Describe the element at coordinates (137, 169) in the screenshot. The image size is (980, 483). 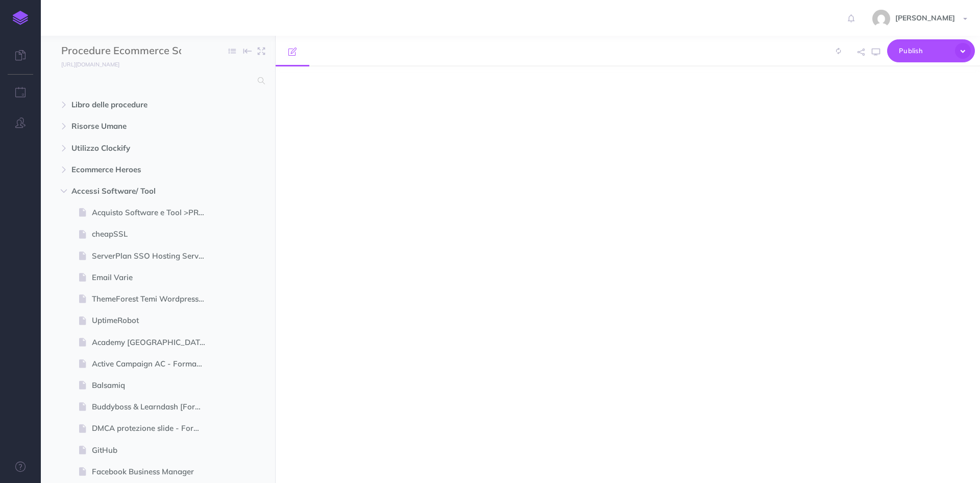
I see `span: Ecommerce Heroes` at that location.